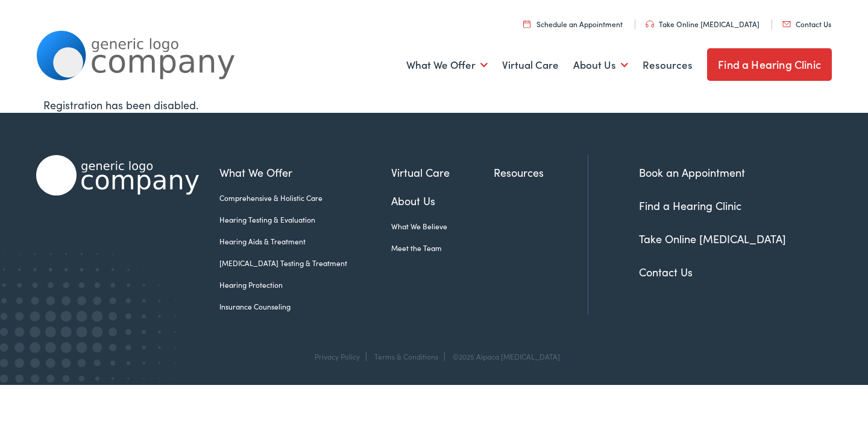 The width and height of the screenshot is (868, 432). Describe the element at coordinates (442, 248) in the screenshot. I see `a: Meet the Team` at that location.